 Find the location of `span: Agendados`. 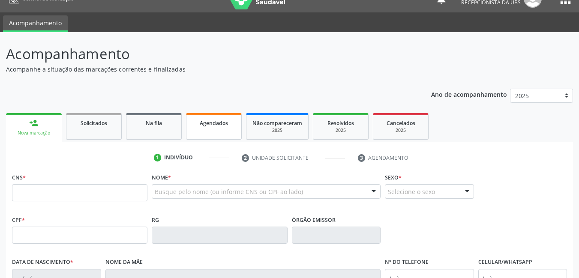

span: Agendados is located at coordinates (214, 123).